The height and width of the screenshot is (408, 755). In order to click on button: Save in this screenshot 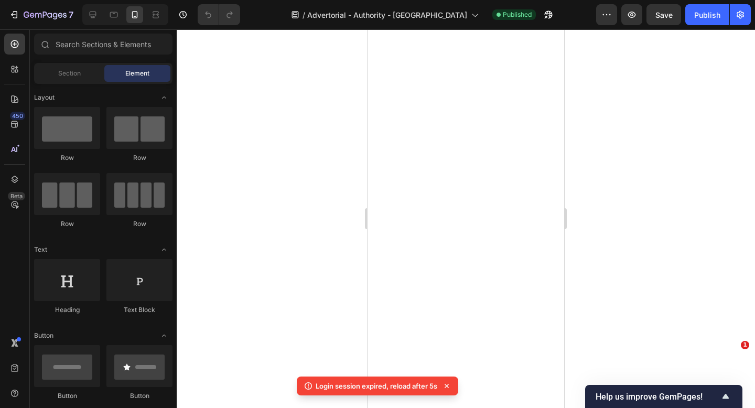, I will do `click(664, 15)`.